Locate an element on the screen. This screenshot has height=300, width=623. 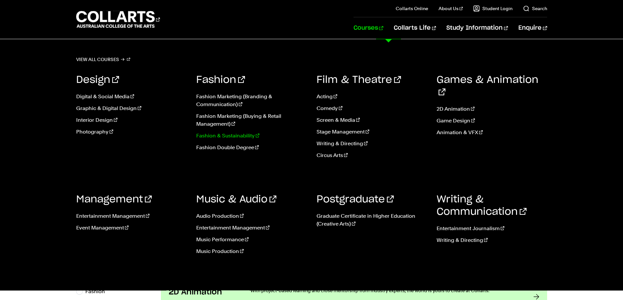
label: Fashion is located at coordinates (98, 292).